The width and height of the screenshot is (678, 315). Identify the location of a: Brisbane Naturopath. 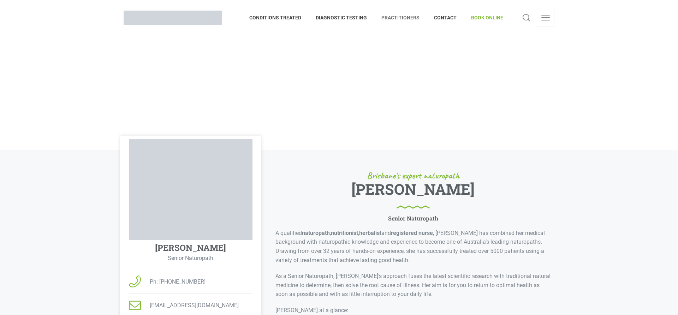
(173, 18).